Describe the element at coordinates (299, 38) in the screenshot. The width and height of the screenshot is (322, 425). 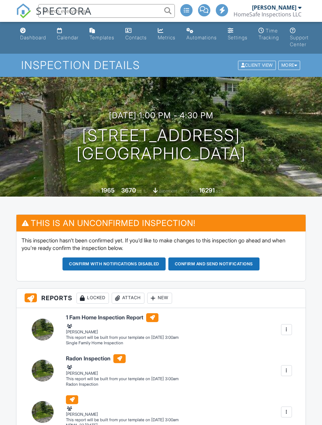
I see `a: Support Center` at that location.